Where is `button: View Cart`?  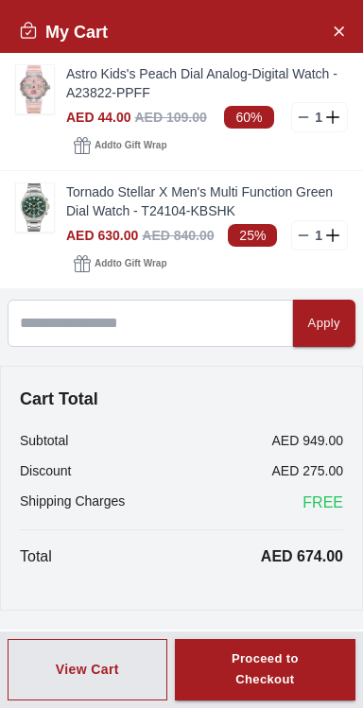
button: View Cart is located at coordinates (87, 670).